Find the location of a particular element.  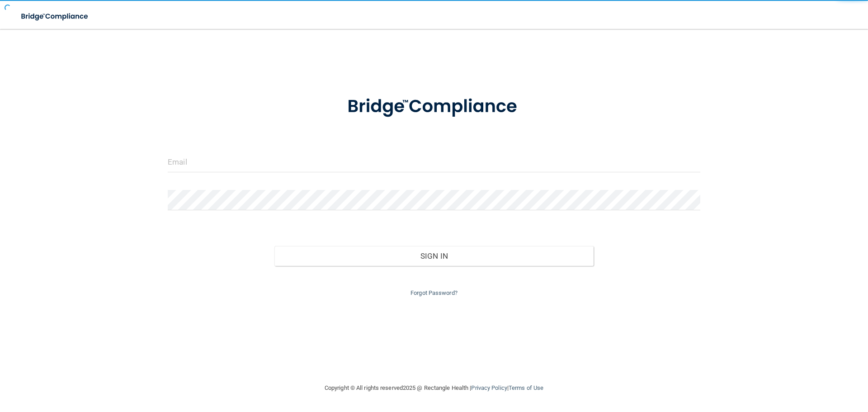

a: Terms of Use is located at coordinates (526, 387).